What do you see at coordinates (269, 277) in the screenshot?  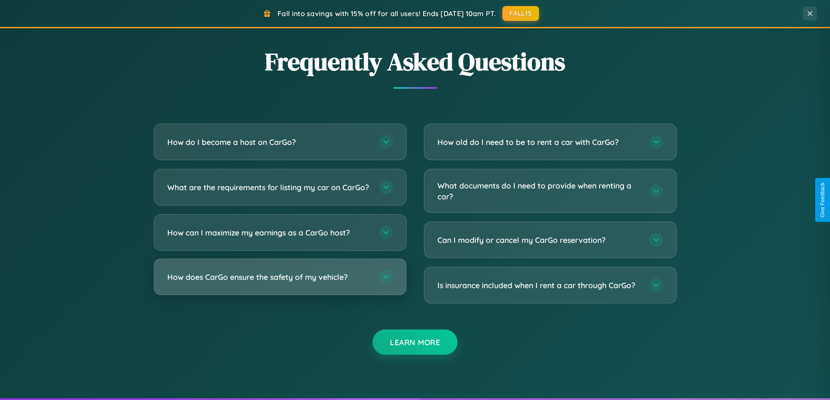 I see `h3: How does CarGo ensure the safety of my vehicle?` at bounding box center [269, 277].